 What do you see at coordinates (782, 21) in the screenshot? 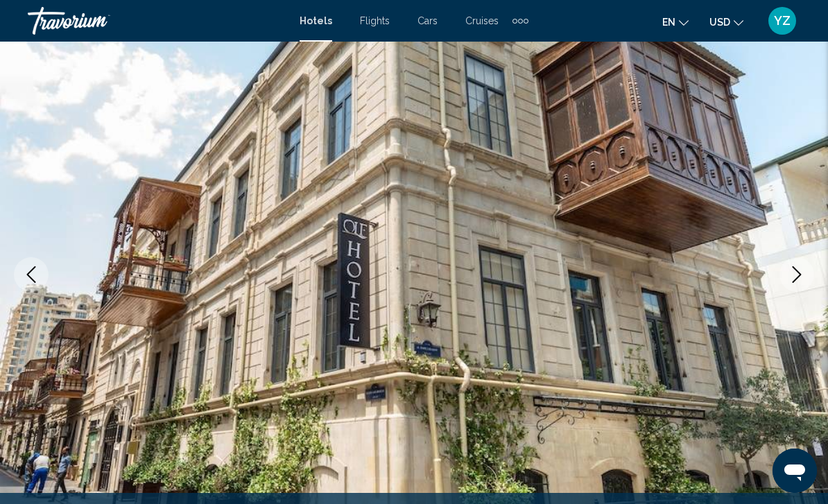
I see `button: User Menu` at bounding box center [782, 21].